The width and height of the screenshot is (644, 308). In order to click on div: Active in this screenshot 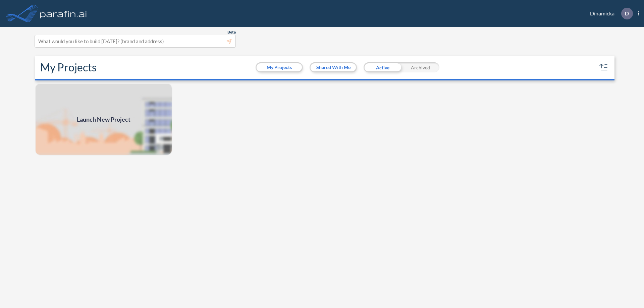, I will do `click(382, 68)`.